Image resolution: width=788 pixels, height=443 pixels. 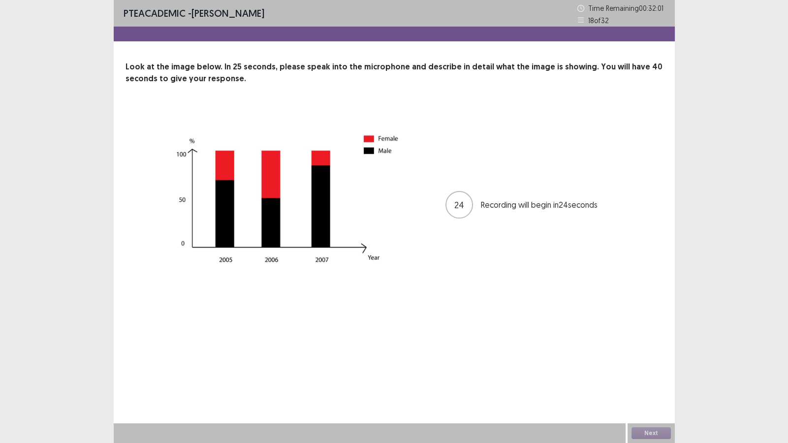 What do you see at coordinates (598, 20) in the screenshot?
I see `p: 18 of 32` at bounding box center [598, 20].